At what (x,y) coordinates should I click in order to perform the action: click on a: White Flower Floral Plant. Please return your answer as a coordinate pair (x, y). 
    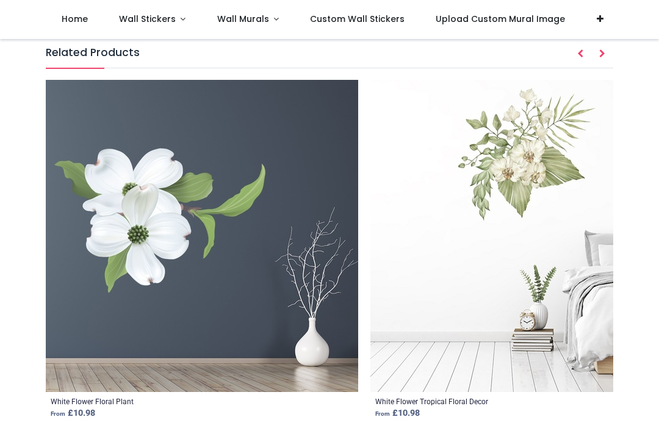
    Looking at the image, I should click on (92, 402).